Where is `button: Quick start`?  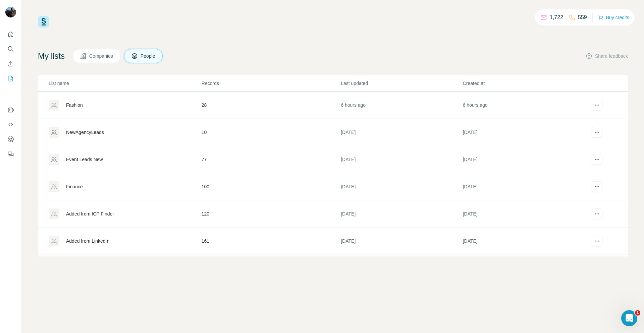
button: Quick start is located at coordinates (11, 34).